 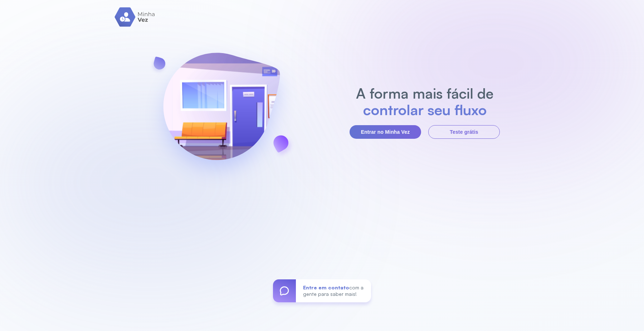 What do you see at coordinates (135, 17) in the screenshot?
I see `img: logo.svg` at bounding box center [135, 17].